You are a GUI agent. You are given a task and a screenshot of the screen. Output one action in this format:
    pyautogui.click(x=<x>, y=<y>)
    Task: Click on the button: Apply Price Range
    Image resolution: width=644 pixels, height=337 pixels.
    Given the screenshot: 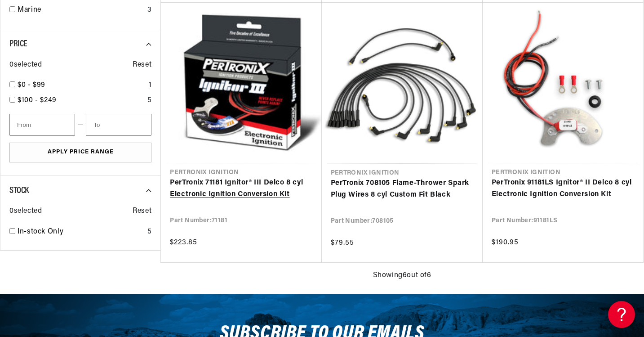 What is the action you would take?
    pyautogui.click(x=80, y=152)
    